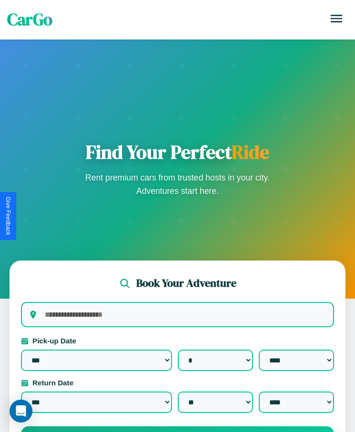  I want to click on h2: Book Your Adventure, so click(186, 283).